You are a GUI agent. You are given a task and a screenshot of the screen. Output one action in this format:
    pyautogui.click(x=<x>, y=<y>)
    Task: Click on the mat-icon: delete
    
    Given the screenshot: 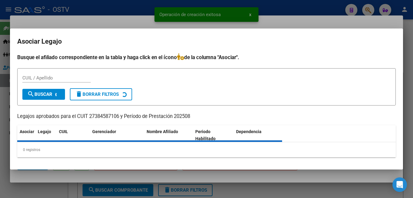 What is the action you would take?
    pyautogui.click(x=79, y=94)
    